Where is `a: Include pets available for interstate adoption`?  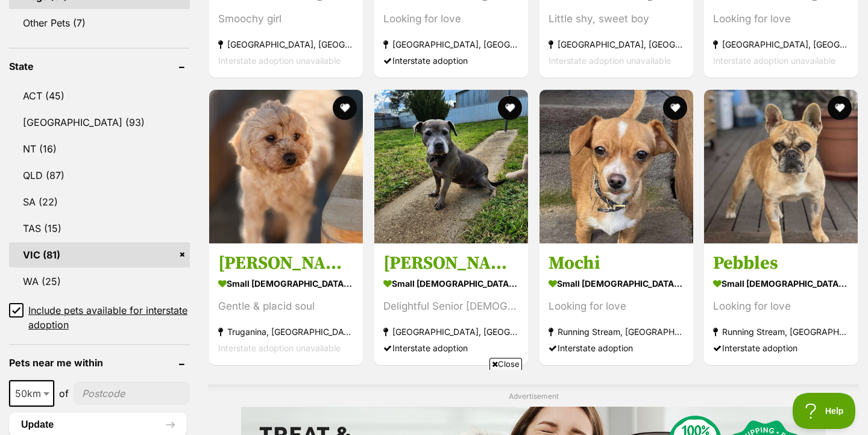 a: Include pets available for interstate adoption is located at coordinates (99, 318).